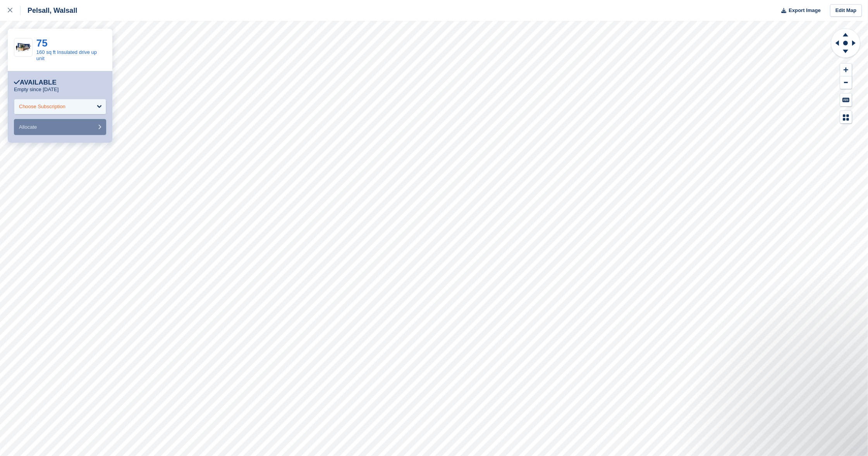  I want to click on button: Export Image, so click(799, 10).